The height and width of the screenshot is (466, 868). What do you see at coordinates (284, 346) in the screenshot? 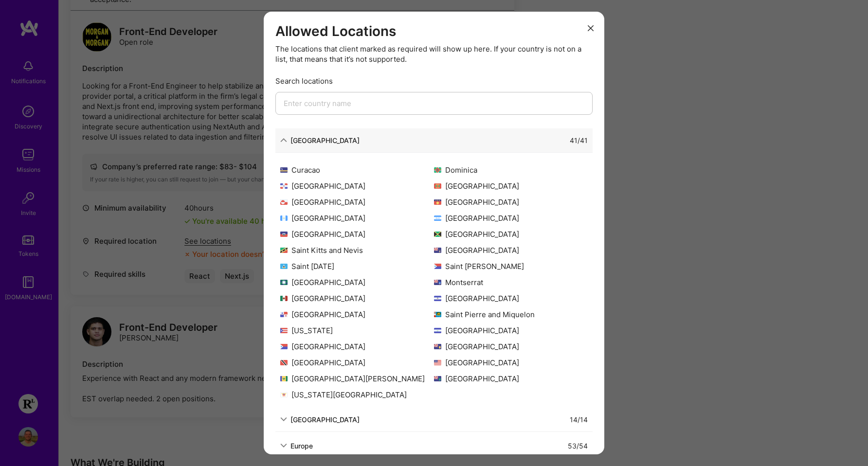
I see `img: Sint Maarten` at bounding box center [284, 346].